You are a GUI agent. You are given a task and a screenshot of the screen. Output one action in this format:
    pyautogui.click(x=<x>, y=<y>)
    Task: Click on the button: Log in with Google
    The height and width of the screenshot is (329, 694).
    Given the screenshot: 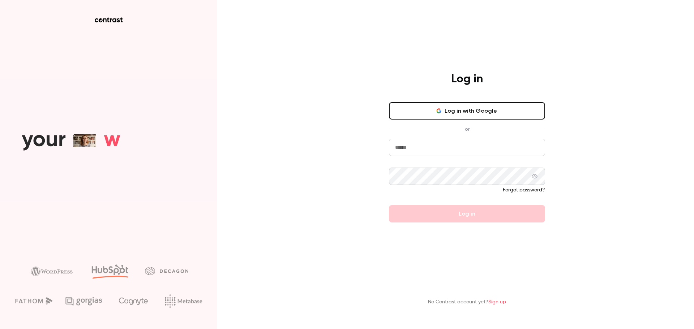 What is the action you would take?
    pyautogui.click(x=467, y=111)
    